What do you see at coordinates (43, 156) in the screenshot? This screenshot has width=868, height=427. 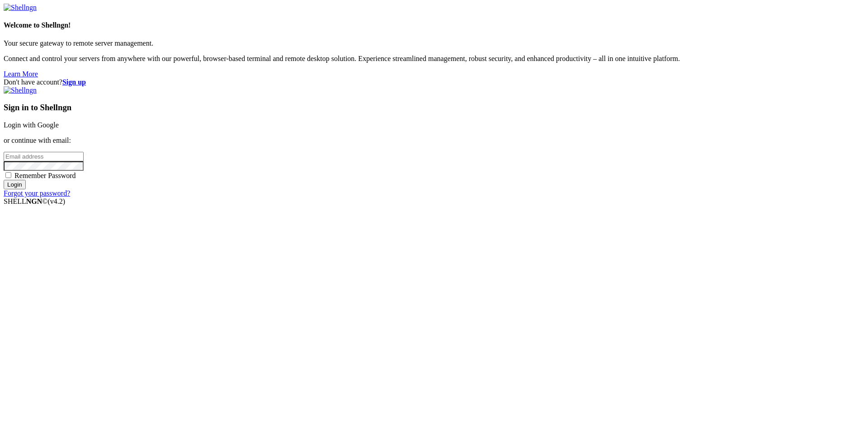 I see `input: Email address` at bounding box center [43, 156].